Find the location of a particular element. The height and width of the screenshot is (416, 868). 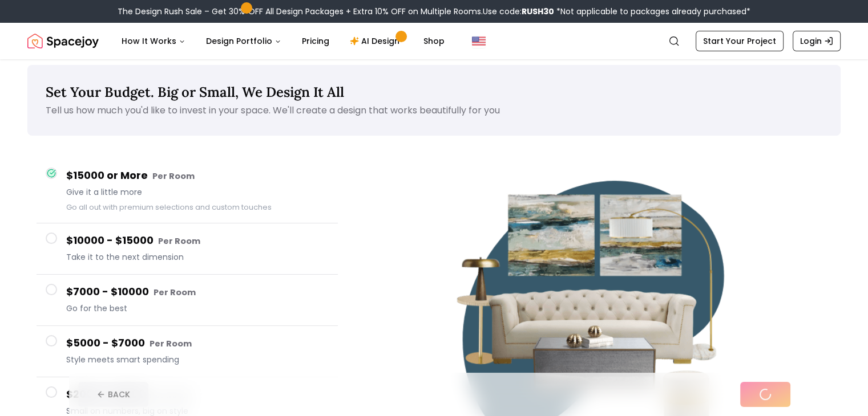

b: RUSH30 is located at coordinates (538, 11).